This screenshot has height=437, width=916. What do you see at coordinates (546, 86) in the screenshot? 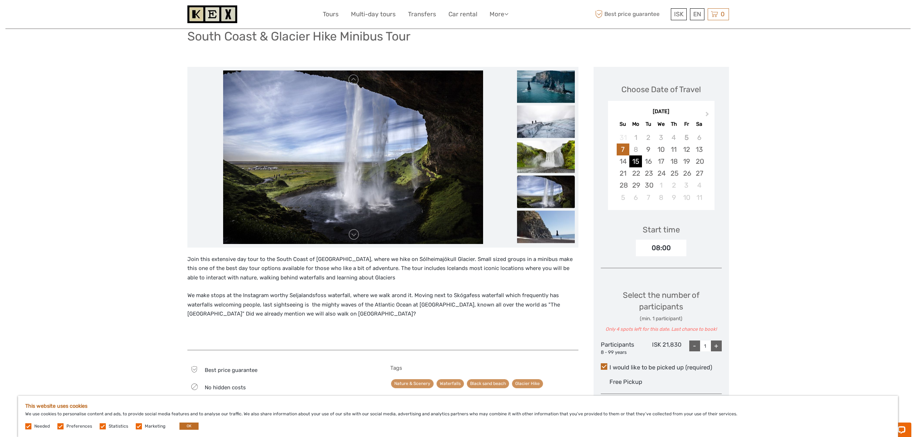
I see `img: 8611906034704196b58d79eddb30d197_slider_thumbnail.jpeg` at bounding box center [546, 86].